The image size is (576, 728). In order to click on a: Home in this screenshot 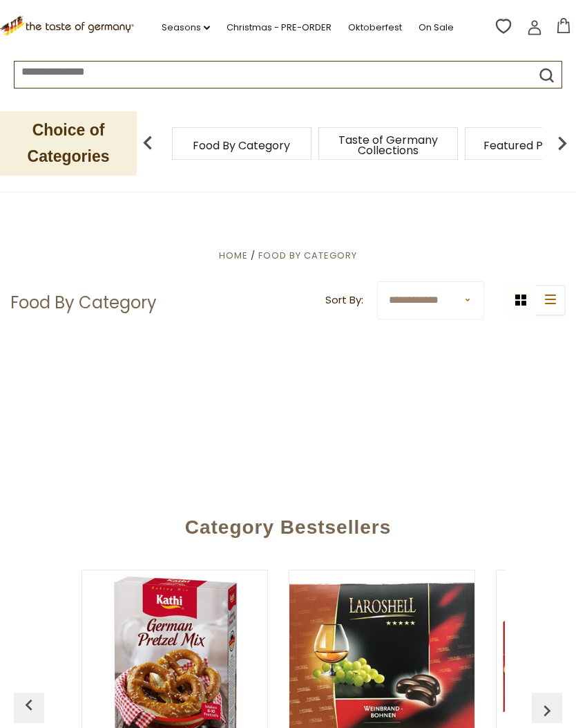, I will do `click(234, 255)`.